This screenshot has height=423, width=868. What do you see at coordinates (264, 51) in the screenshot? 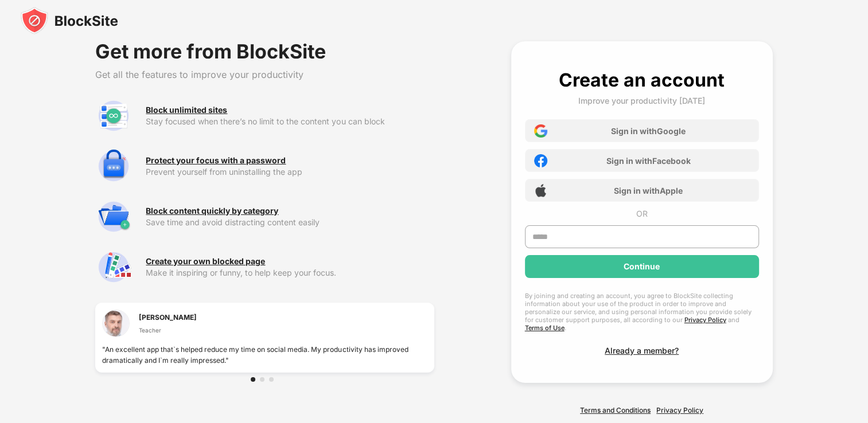
I see `div: Get more from BlockSite` at bounding box center [264, 51].